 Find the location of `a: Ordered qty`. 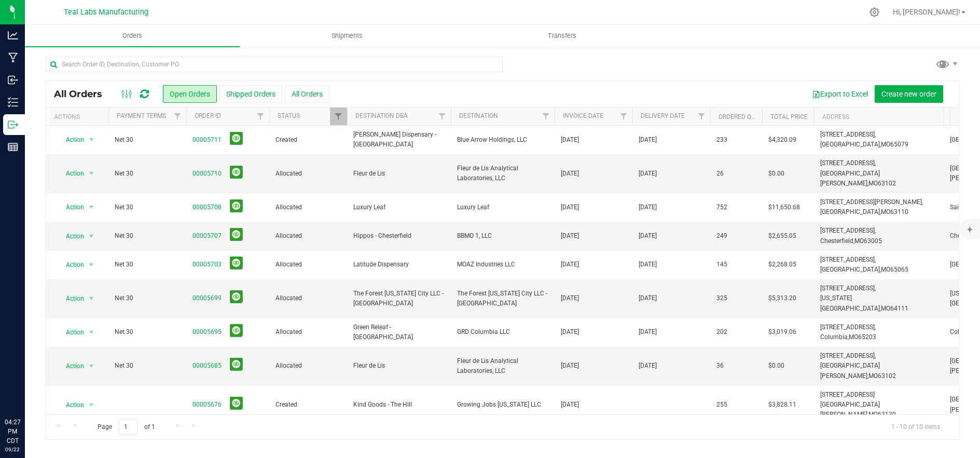

a: Ordered qty is located at coordinates (738, 117).